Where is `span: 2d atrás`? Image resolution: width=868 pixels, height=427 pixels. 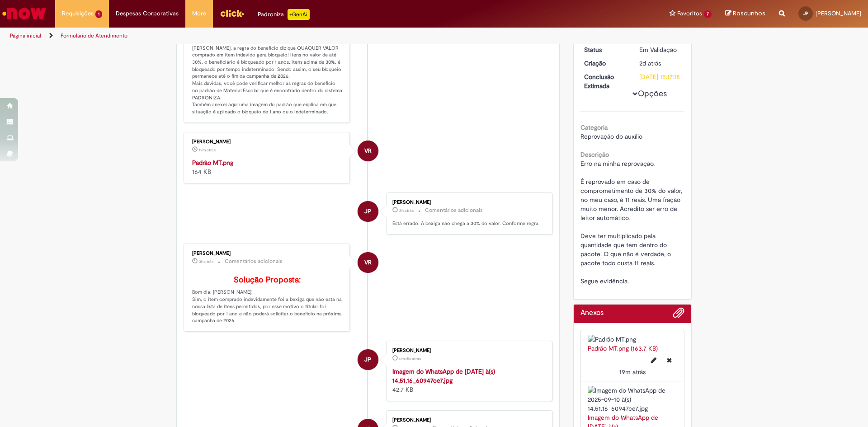 span: 2d atrás is located at coordinates (650, 63).